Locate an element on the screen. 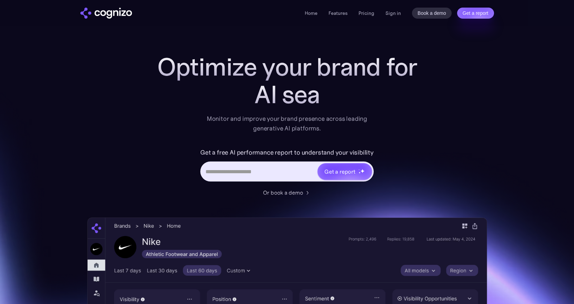 The image size is (574, 304). div: Get a report is located at coordinates (340, 171).